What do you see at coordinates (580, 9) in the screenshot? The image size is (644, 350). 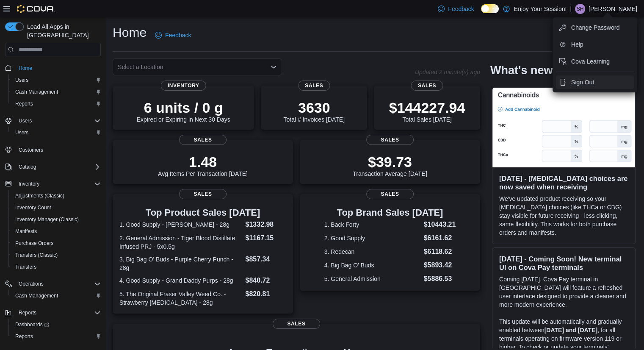 I see `span: SH` at bounding box center [580, 9].